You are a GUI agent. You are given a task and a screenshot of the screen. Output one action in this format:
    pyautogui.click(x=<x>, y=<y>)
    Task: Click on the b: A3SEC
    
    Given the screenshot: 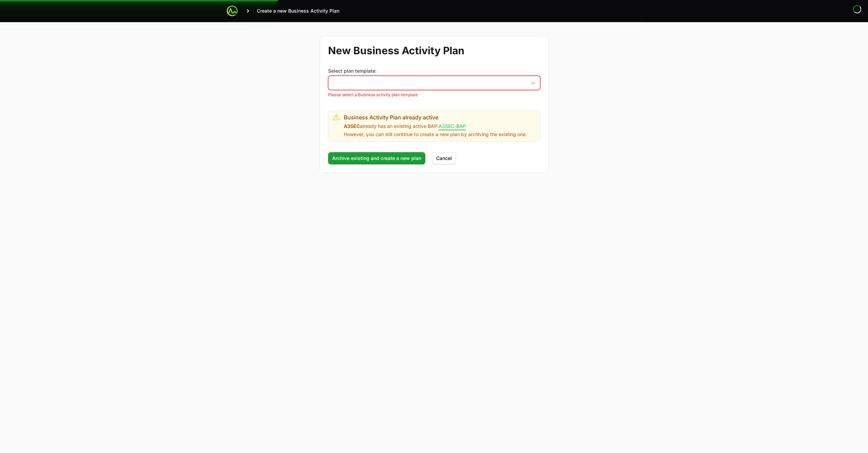 What is the action you would take?
    pyautogui.click(x=352, y=126)
    